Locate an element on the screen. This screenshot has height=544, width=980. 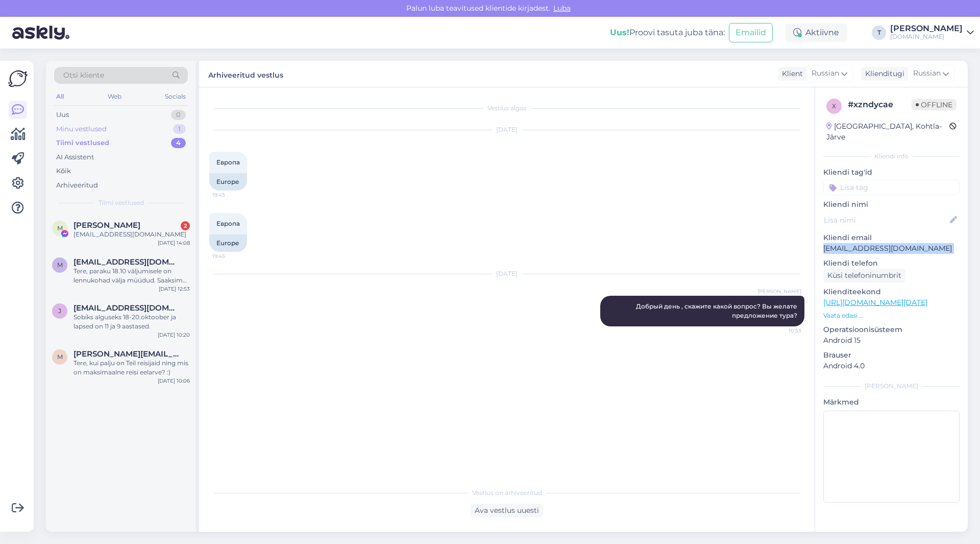
div: Sobiks alguseks 18-20.oktoober ja lapsed on 11 ja 9 aastased. is located at coordinates (131, 322).